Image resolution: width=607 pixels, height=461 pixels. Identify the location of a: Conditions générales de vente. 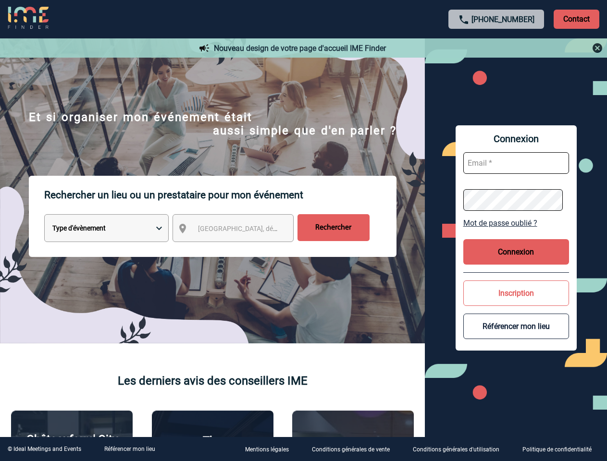
(355, 449).